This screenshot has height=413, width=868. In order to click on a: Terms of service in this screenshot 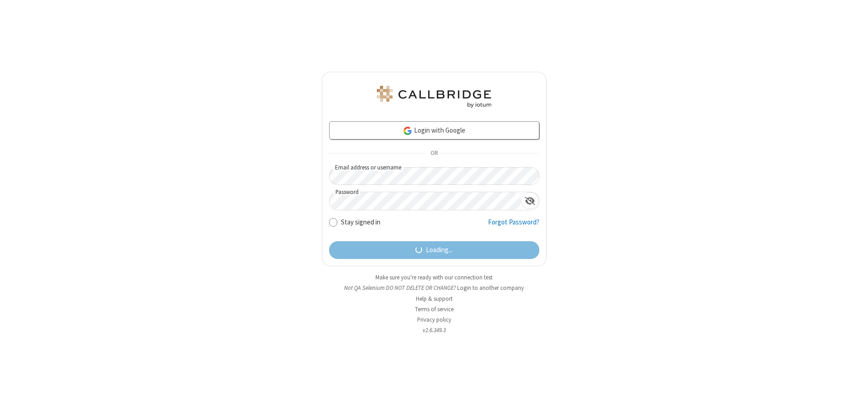, I will do `click(434, 309)`.